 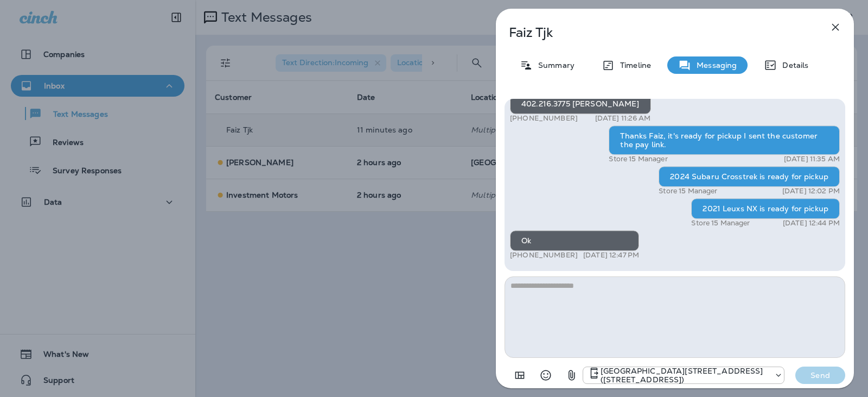 I want to click on p: Details, so click(x=792, y=65).